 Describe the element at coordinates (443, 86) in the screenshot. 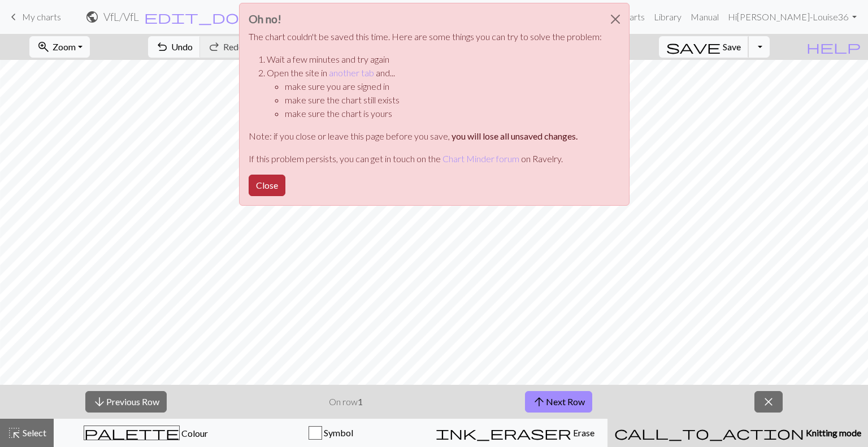

I see `li: make sure you are signed in` at that location.